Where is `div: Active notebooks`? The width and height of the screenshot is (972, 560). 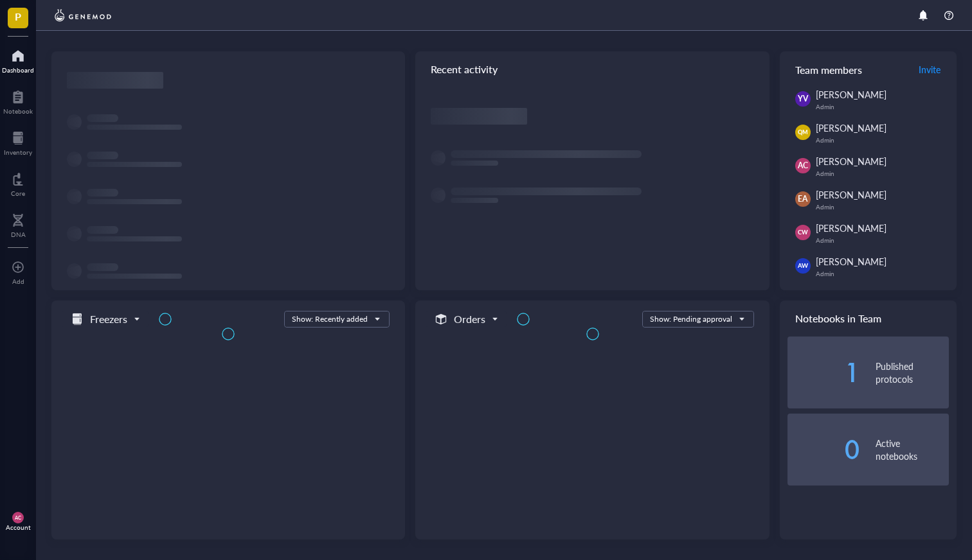
div: Active notebooks is located at coordinates (913, 450).